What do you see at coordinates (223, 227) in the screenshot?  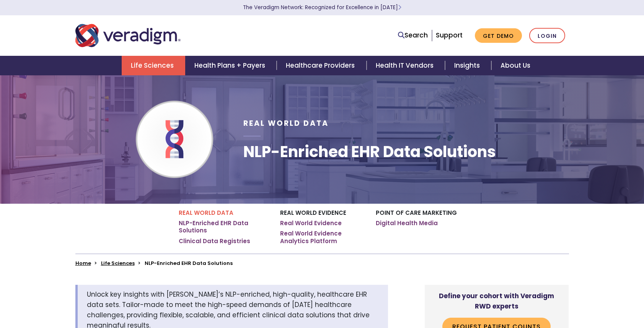 I see `a: NLP-Enriched EHR Data Solutions` at bounding box center [223, 227].